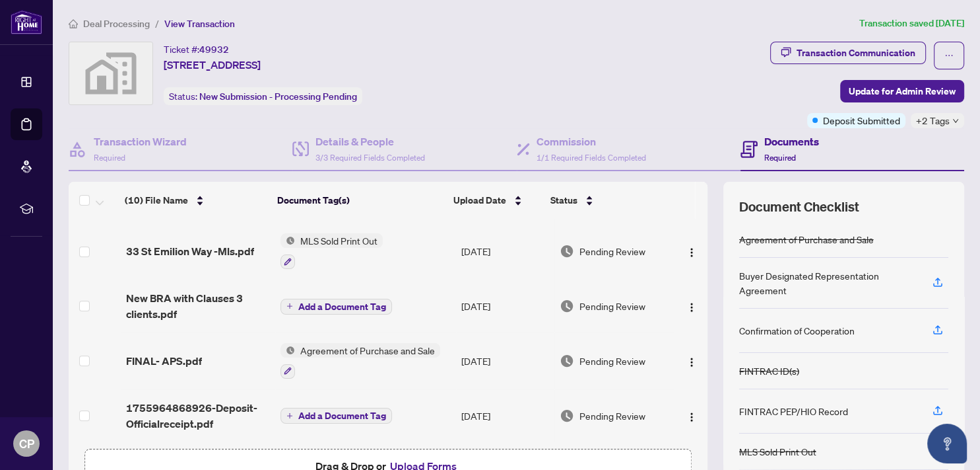  What do you see at coordinates (368, 350) in the screenshot?
I see `span: Agreement of Purchase and Sale` at bounding box center [368, 350].